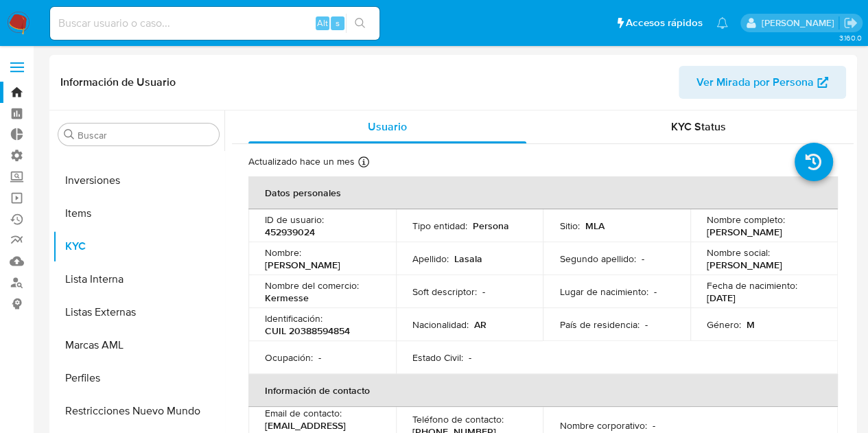  Describe the element at coordinates (293, 318) in the screenshot. I see `p: Identificación :` at that location.